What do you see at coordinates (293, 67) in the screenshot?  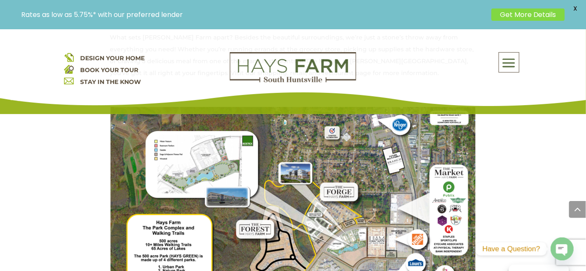 I see `img: Logo` at bounding box center [293, 67].